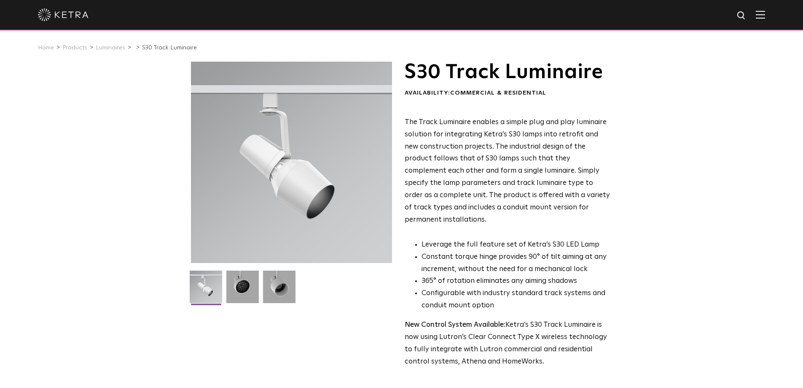 The height and width of the screenshot is (388, 803). Describe the element at coordinates (243, 290) in the screenshot. I see `img: 3b1b0dc7630e9da69e6b` at that location.